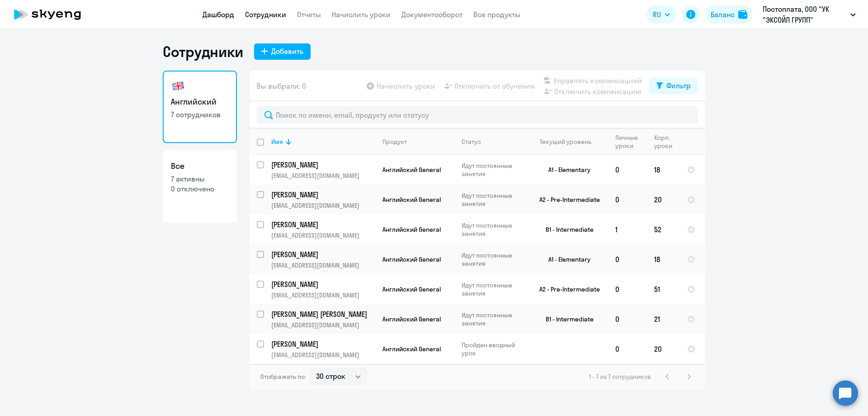 The width and height of the screenshot is (868, 416). What do you see at coordinates (662, 14) in the screenshot?
I see `button: RU` at bounding box center [662, 14].